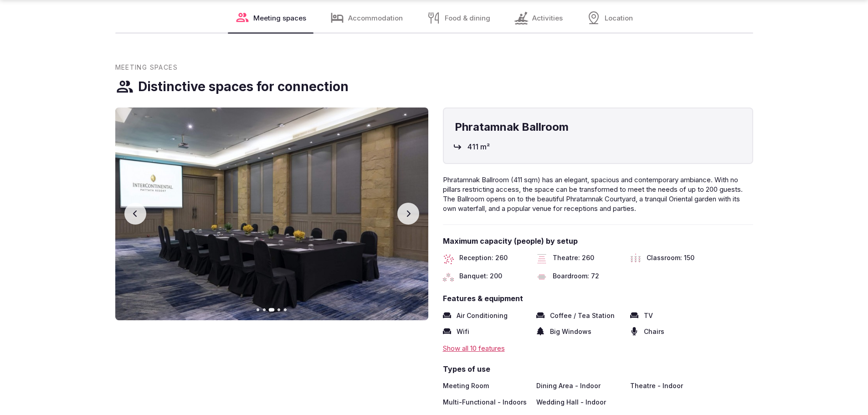 Image resolution: width=868 pixels, height=415 pixels. I want to click on div: Show all 10 features, so click(598, 348).